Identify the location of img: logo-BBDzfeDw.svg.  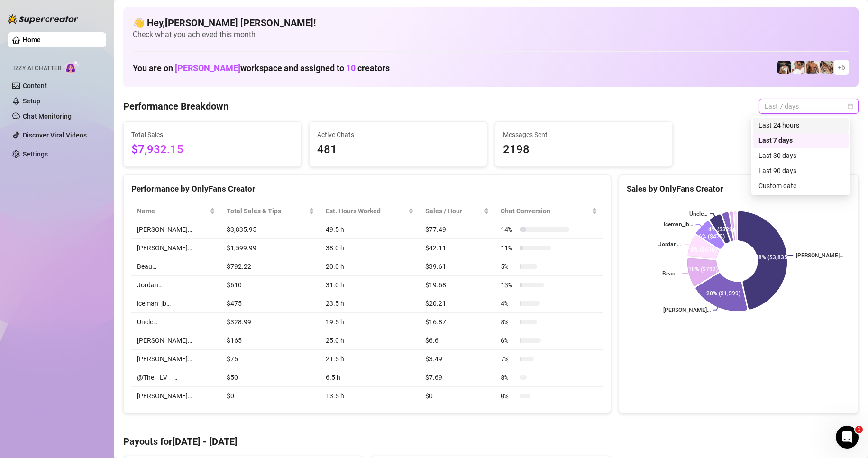
(43, 19).